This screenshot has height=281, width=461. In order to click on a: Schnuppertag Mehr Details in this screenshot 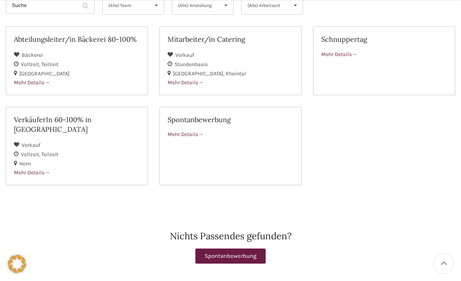, I will do `click(384, 61)`.